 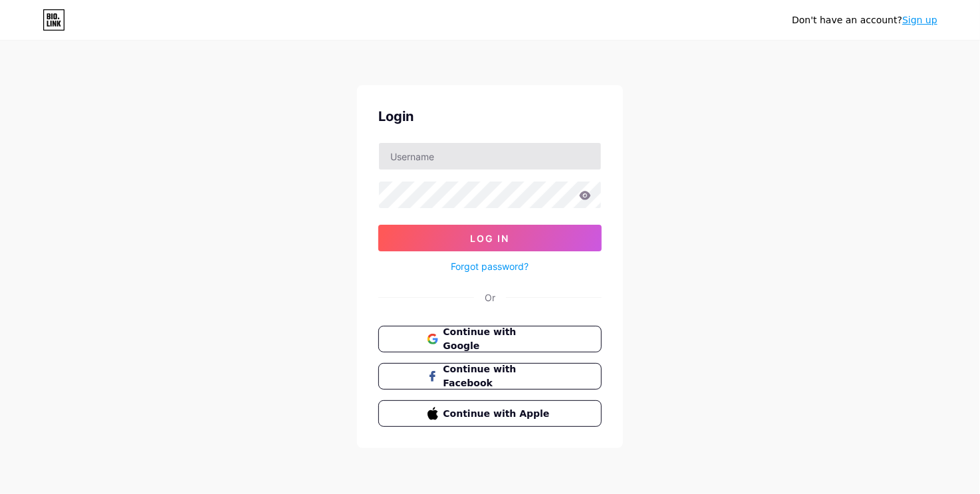 I want to click on span: Continue with Facebook, so click(x=498, y=377).